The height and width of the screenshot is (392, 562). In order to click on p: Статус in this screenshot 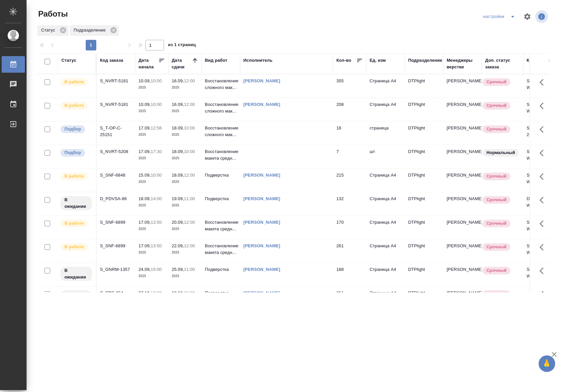, I will do `click(49, 30)`.